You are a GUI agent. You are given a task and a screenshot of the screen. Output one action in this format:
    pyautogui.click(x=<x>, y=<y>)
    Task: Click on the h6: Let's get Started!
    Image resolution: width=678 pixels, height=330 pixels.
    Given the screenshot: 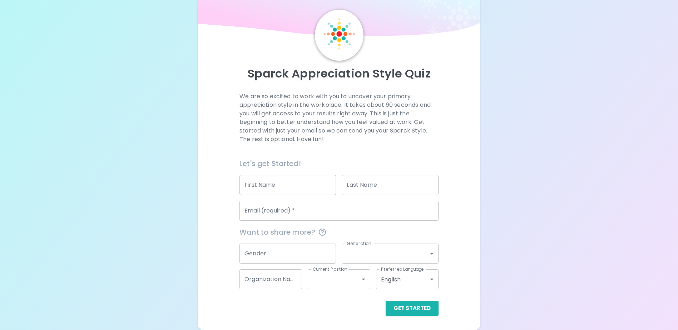 What is the action you would take?
    pyautogui.click(x=339, y=164)
    